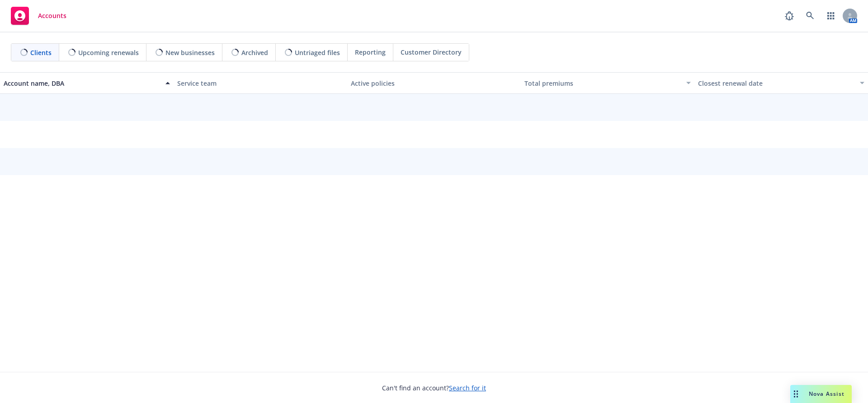 Image resolution: width=868 pixels, height=403 pixels. Describe the element at coordinates (260, 83) in the screenshot. I see `div: Service team` at that location.